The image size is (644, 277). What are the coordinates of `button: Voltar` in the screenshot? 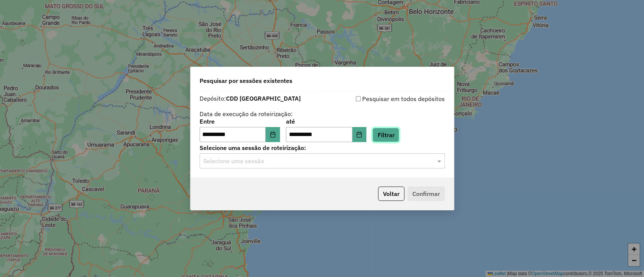 It's located at (391, 194).